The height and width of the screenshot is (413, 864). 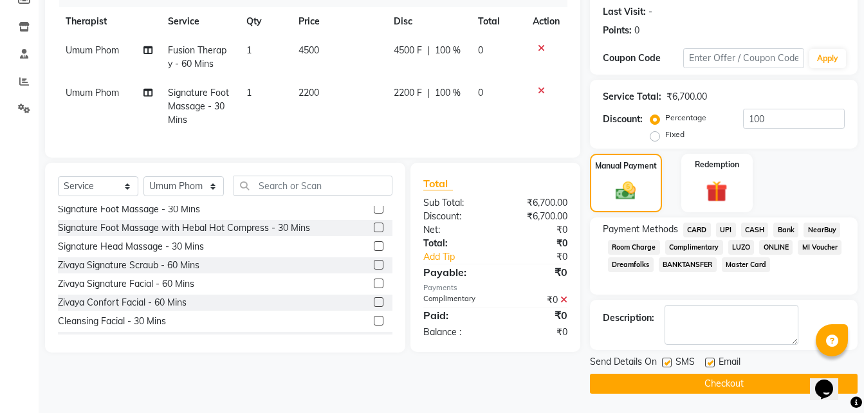 I want to click on span: Send Details On, so click(x=623, y=363).